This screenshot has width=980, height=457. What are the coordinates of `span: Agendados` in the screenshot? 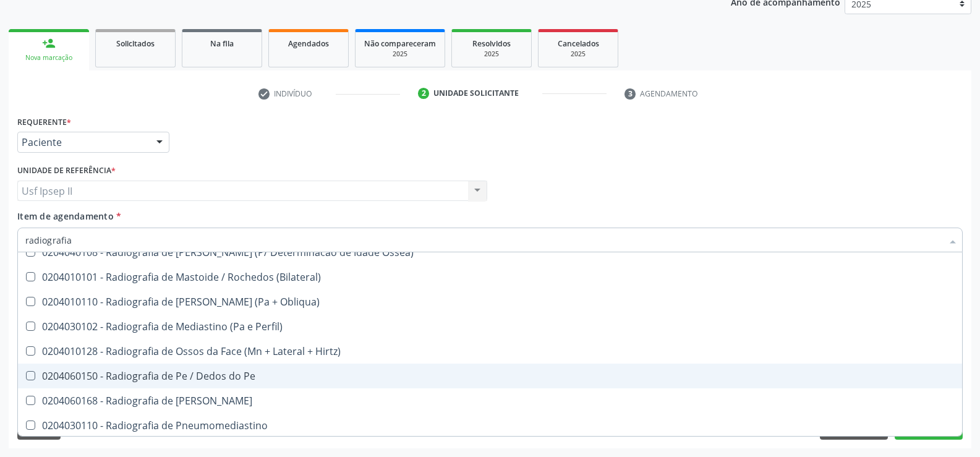 It's located at (309, 43).